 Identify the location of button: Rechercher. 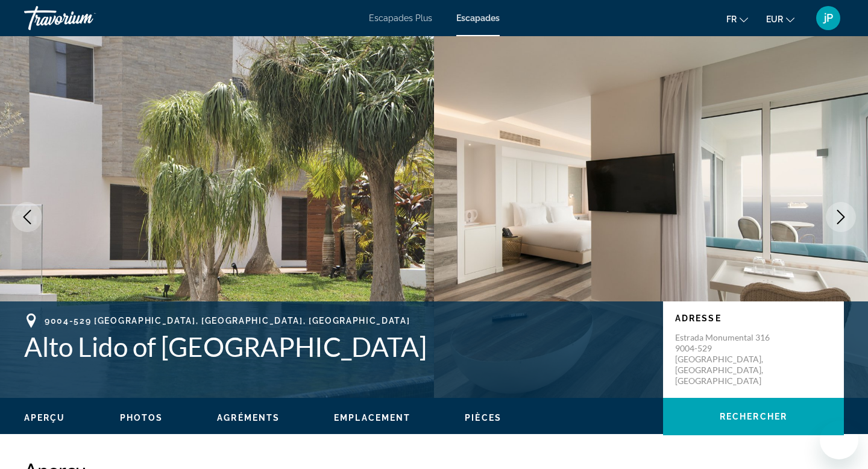
(754, 416).